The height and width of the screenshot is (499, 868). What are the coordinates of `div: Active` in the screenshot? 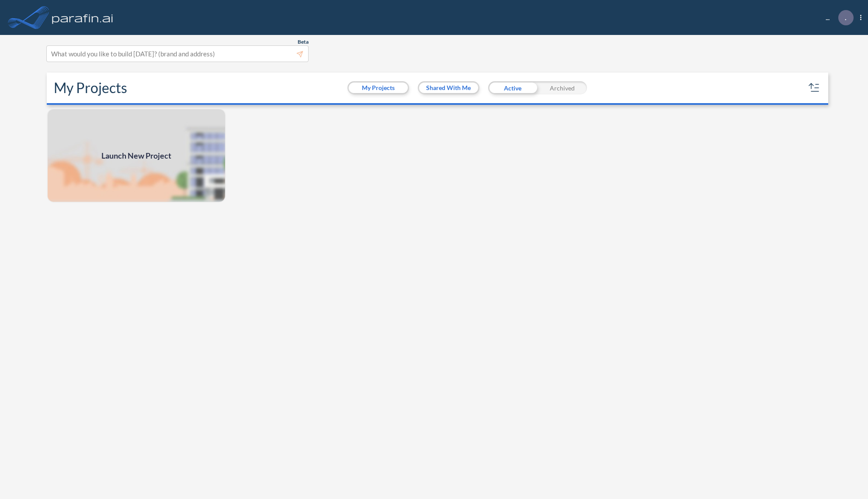 It's located at (513, 88).